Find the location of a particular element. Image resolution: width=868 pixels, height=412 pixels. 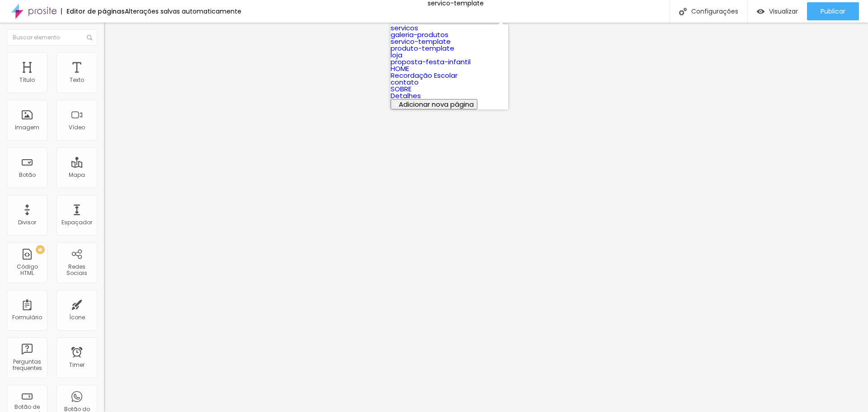

a: servico-template is located at coordinates (420, 41).